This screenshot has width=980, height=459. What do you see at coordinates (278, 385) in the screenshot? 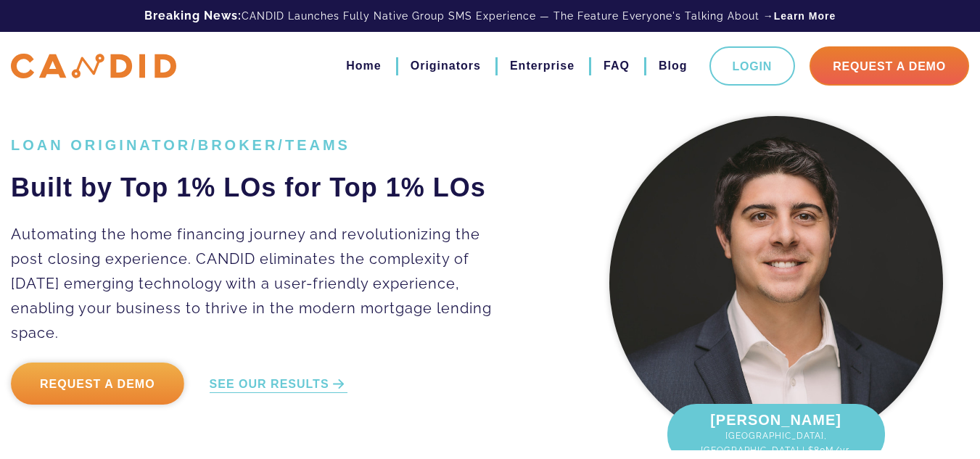
I see `a: SEE OUR RESULTS` at bounding box center [278, 385].